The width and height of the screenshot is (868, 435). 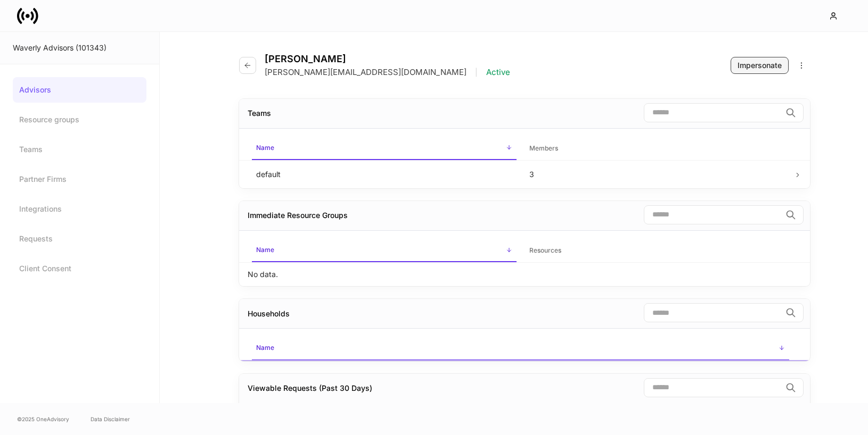 I want to click on a: Data Disclaimer, so click(x=110, y=419).